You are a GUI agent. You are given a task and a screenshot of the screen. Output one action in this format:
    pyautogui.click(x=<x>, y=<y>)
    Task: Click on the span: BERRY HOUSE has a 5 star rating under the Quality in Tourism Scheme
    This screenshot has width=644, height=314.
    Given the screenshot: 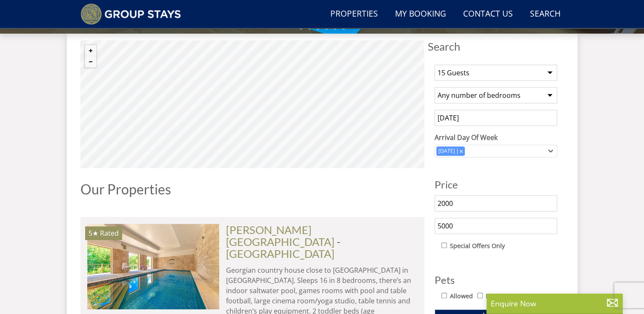 What is the action you would take?
    pyautogui.click(x=93, y=233)
    